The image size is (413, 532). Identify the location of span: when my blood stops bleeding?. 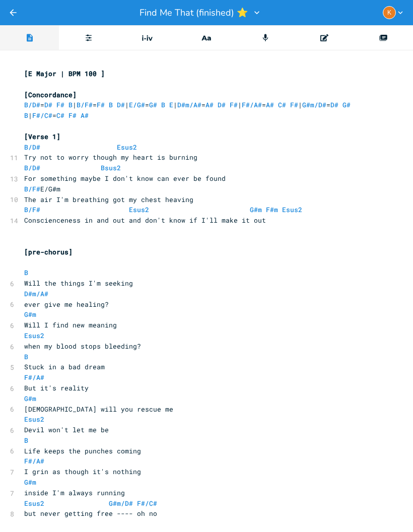
(83, 346).